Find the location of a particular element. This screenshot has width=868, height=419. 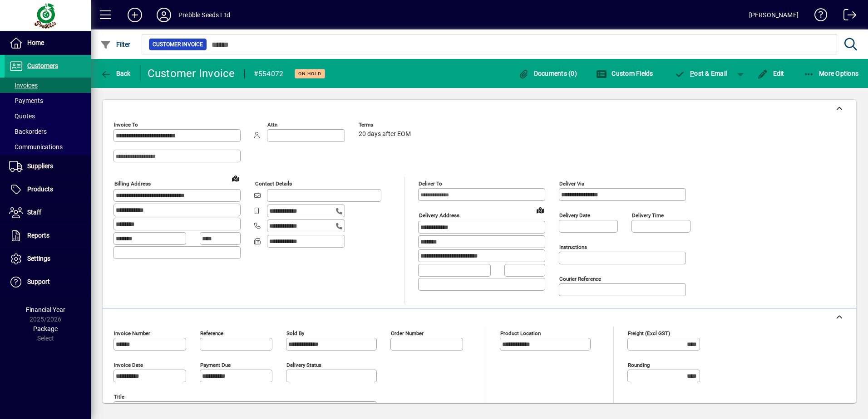

span: Backorders is located at coordinates (28, 132).